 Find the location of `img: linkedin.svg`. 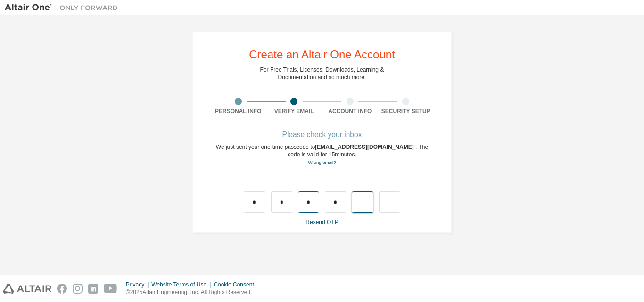

img: linkedin.svg is located at coordinates (93, 289).